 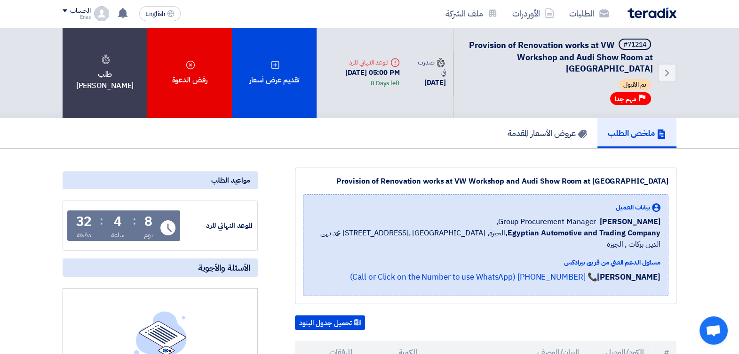 What do you see at coordinates (635, 45) in the screenshot?
I see `div: #71214` at bounding box center [635, 45].